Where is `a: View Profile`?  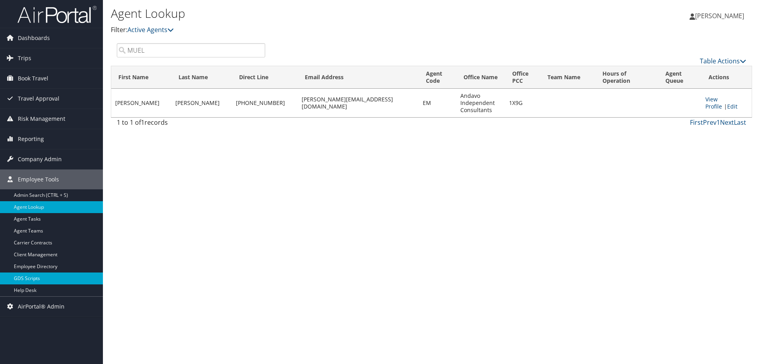 a: View Profile is located at coordinates (714, 103).